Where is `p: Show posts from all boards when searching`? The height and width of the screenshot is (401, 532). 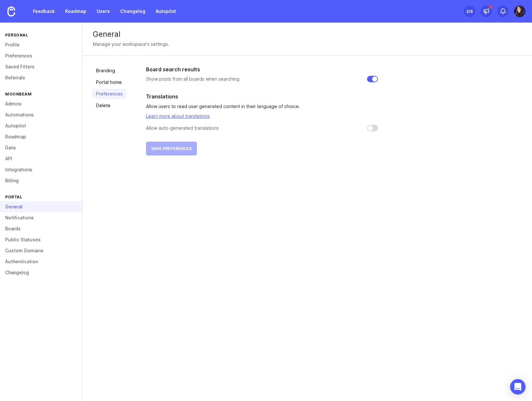
p: Show posts from all boards when searching is located at coordinates (193, 79).